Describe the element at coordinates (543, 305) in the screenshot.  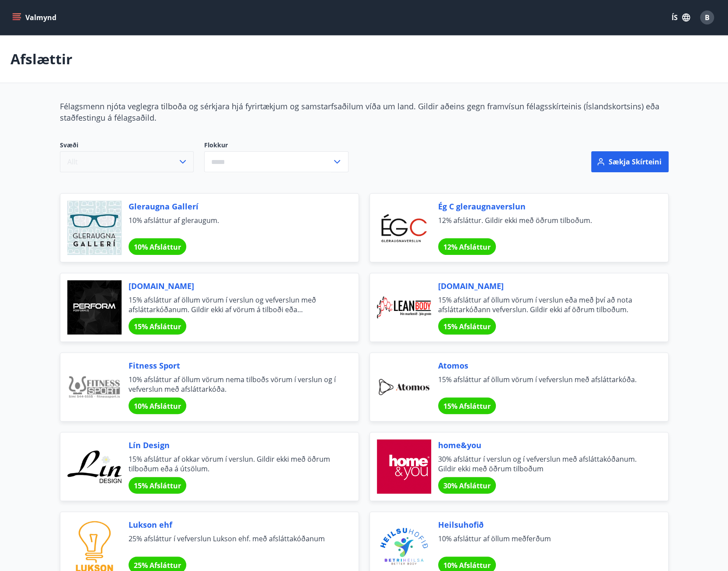
I see `span: 15% afsláttur af öllum vörum í verslun eða með því að nota afsláttarkóðann vefverslun. Gildir ekk...` at that location.